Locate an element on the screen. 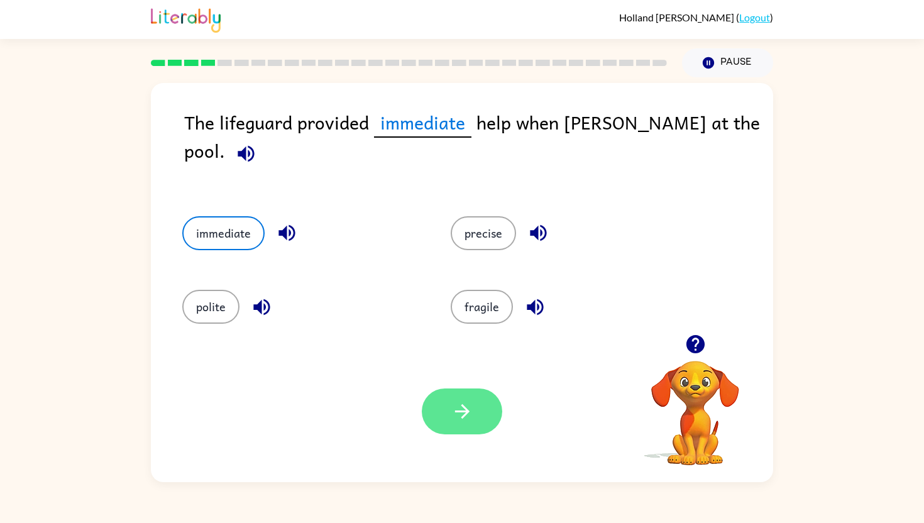 The height and width of the screenshot is (523, 924). img: Literably is located at coordinates (185, 19).